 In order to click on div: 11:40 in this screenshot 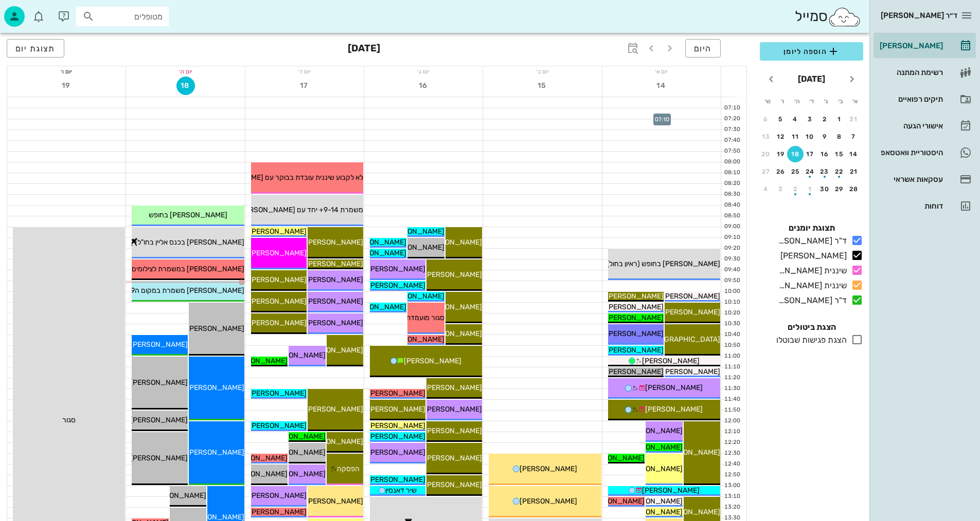, I will do `click(731, 399)`.